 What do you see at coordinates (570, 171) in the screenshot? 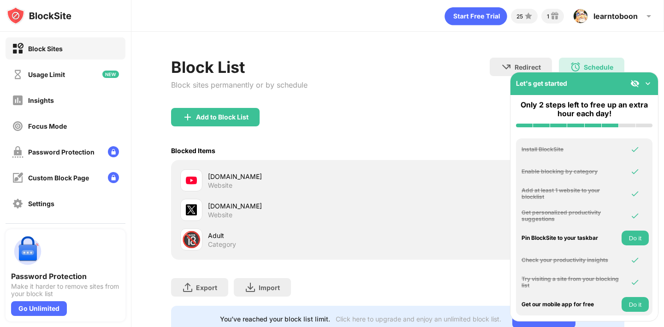
I see `div: Enable blocking by category` at bounding box center [570, 171].